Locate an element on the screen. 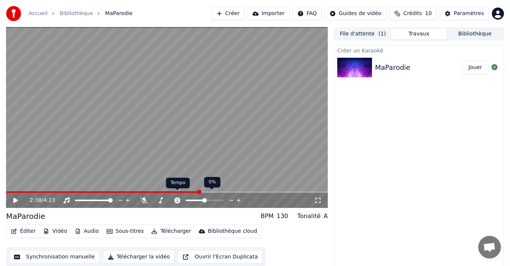  button: Jouer is located at coordinates (475, 68).